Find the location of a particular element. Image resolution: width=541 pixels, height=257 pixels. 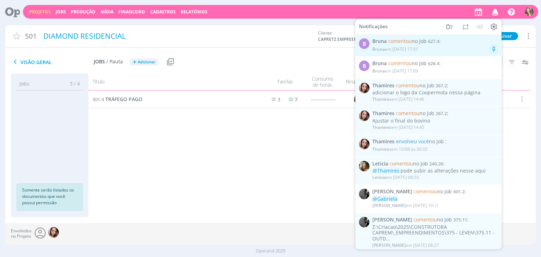

span: Envolvidos no Projeto is located at coordinates (21, 234).